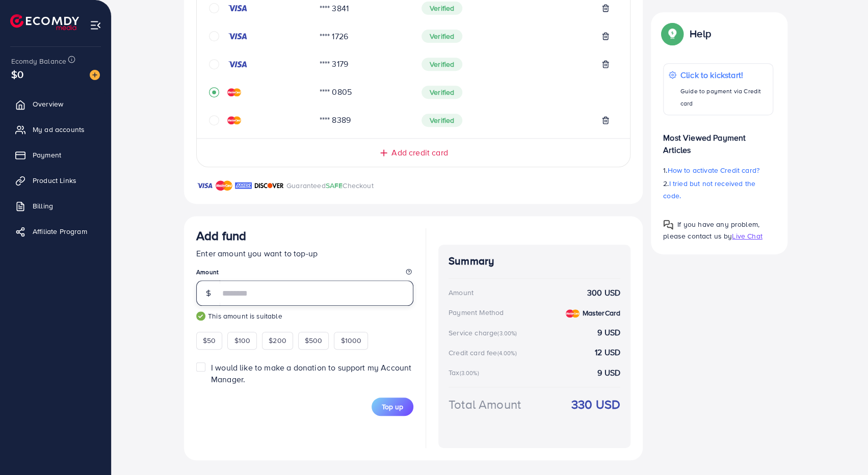 The height and width of the screenshot is (475, 868). What do you see at coordinates (711, 230) in the screenshot?
I see `span: If you have any problem, please contact us by` at bounding box center [711, 230].